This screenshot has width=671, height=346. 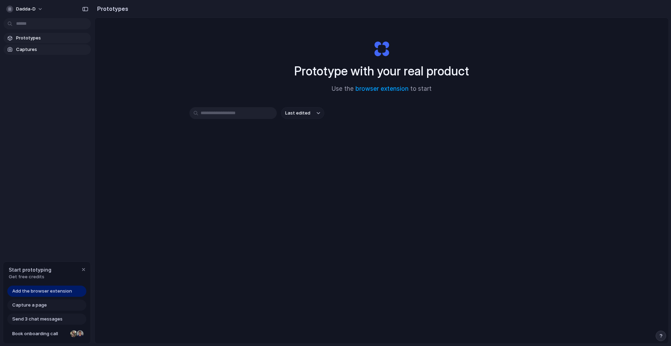 What do you see at coordinates (80, 334) in the screenshot?
I see `div: Christian Iacullo` at bounding box center [80, 334].